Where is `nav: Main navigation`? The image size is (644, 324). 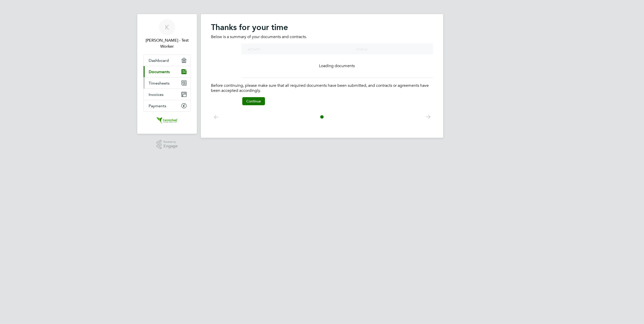
nav: Main navigation is located at coordinates (167, 74).